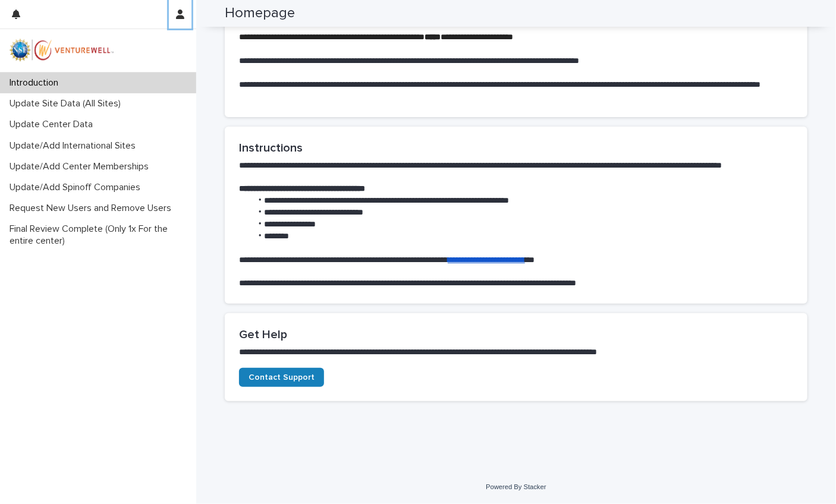 This screenshot has height=504, width=836. What do you see at coordinates (281, 377) in the screenshot?
I see `span: Contact Support` at bounding box center [281, 377].